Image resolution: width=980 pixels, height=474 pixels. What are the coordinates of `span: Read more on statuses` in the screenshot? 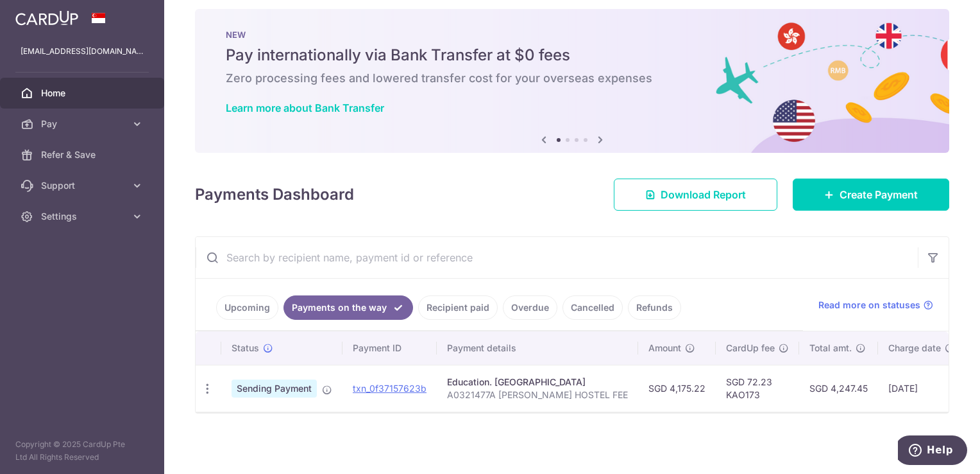 It's located at (869, 305).